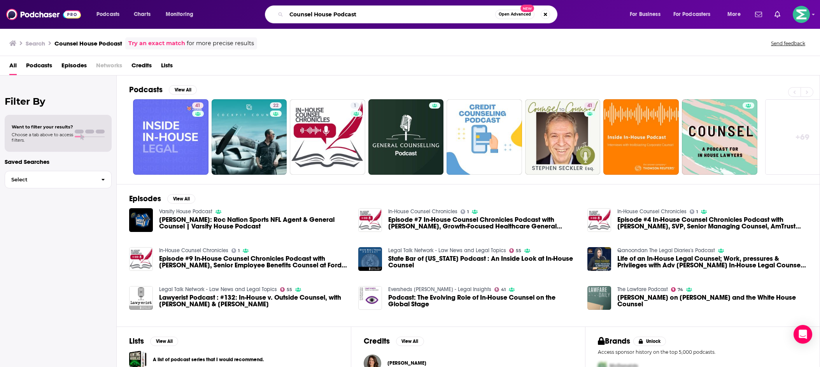 Image resolution: width=820 pixels, height=367 pixels. I want to click on img: Lawyerist Podcast : #132: In-House v. Outside Counsel, with Adam Losey & Elliot Miller, so click(141, 297).